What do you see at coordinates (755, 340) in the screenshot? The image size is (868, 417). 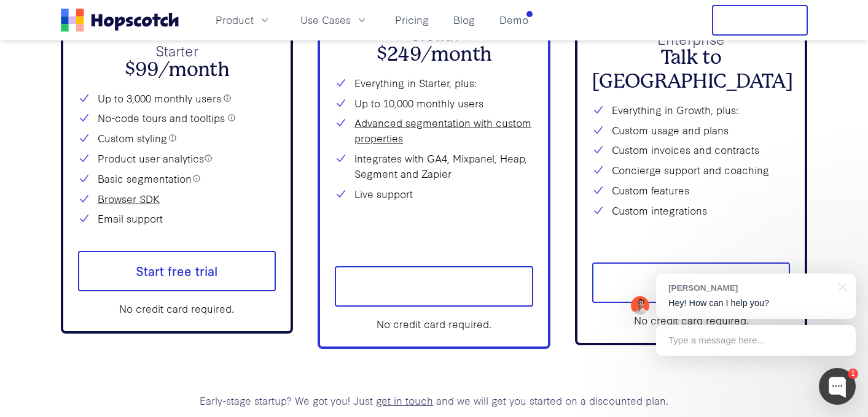 I see `div: Type a message here...` at bounding box center [755, 340].